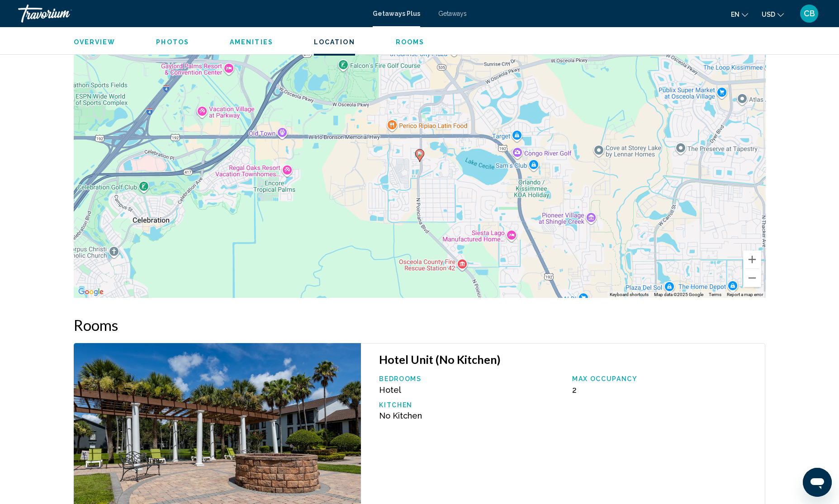 The width and height of the screenshot is (839, 504). What do you see at coordinates (452, 14) in the screenshot?
I see `a: Getaways` at bounding box center [452, 14].